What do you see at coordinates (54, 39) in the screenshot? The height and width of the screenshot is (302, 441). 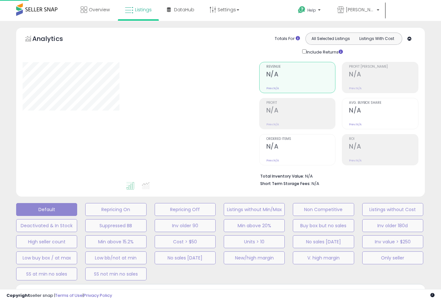 I see `h5: Analytics` at bounding box center [54, 39].